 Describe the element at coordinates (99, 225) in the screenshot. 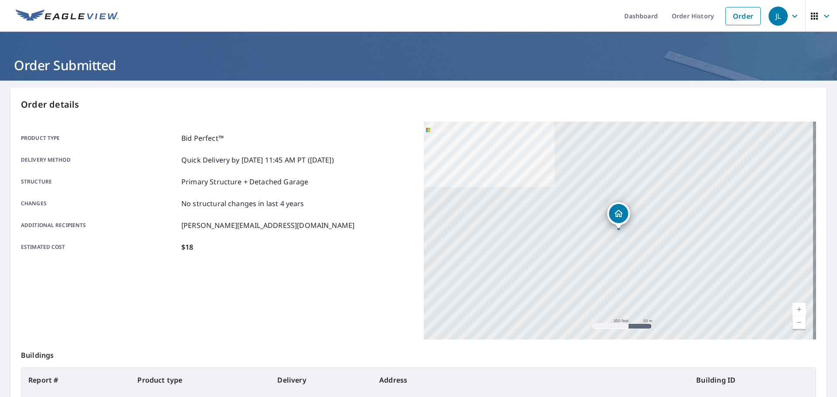

I see `p: Additional recipients` at that location.